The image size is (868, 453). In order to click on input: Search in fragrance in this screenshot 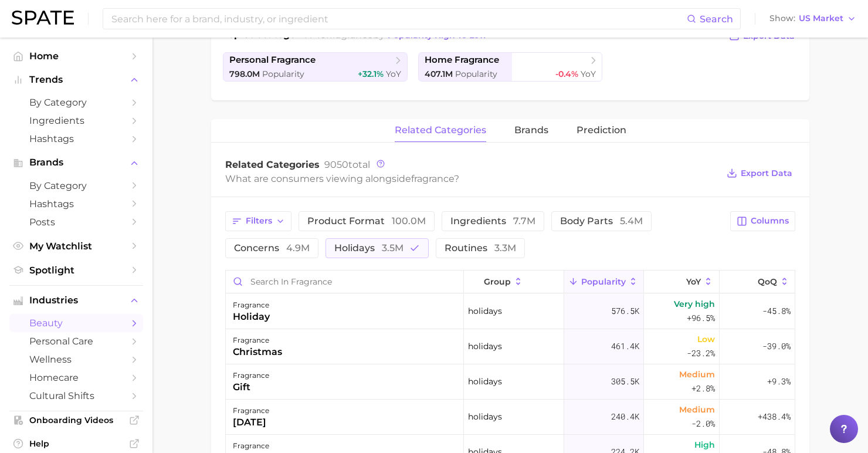, I will do `click(345, 282)`.